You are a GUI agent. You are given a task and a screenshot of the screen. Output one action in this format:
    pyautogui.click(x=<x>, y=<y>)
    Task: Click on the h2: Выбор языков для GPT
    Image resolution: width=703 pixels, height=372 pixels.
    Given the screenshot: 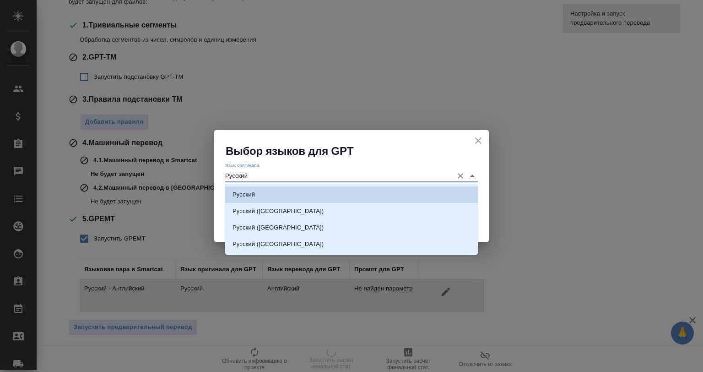 What is the action you would take?
    pyautogui.click(x=357, y=151)
    